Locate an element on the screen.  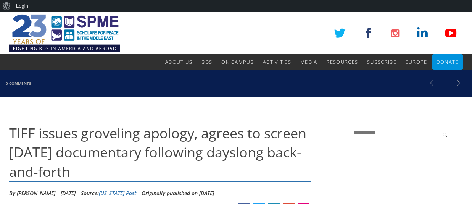
a: Media is located at coordinates (309, 62).